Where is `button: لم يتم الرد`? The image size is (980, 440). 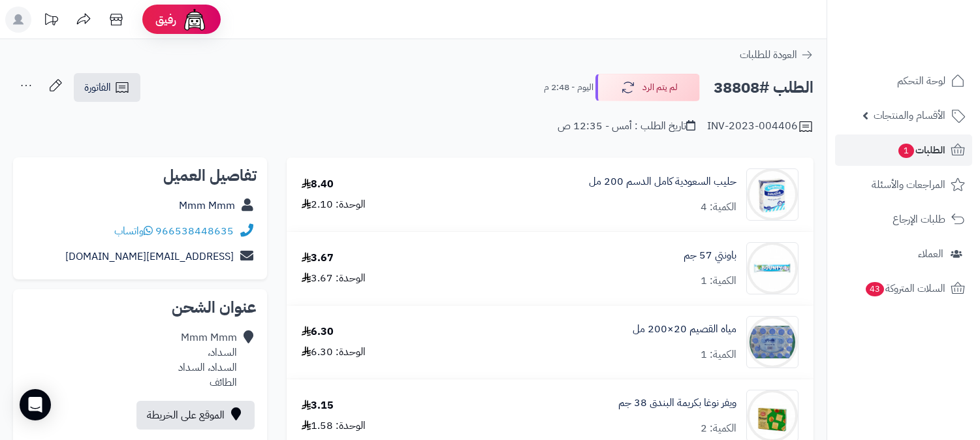 button: لم يتم الرد is located at coordinates (648, 87).